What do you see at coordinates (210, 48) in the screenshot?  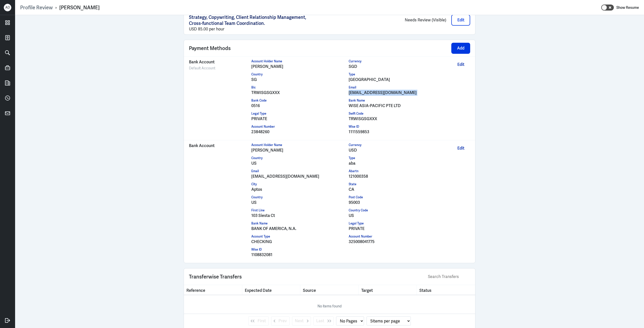 I see `span: Payment Methods` at bounding box center [210, 48].